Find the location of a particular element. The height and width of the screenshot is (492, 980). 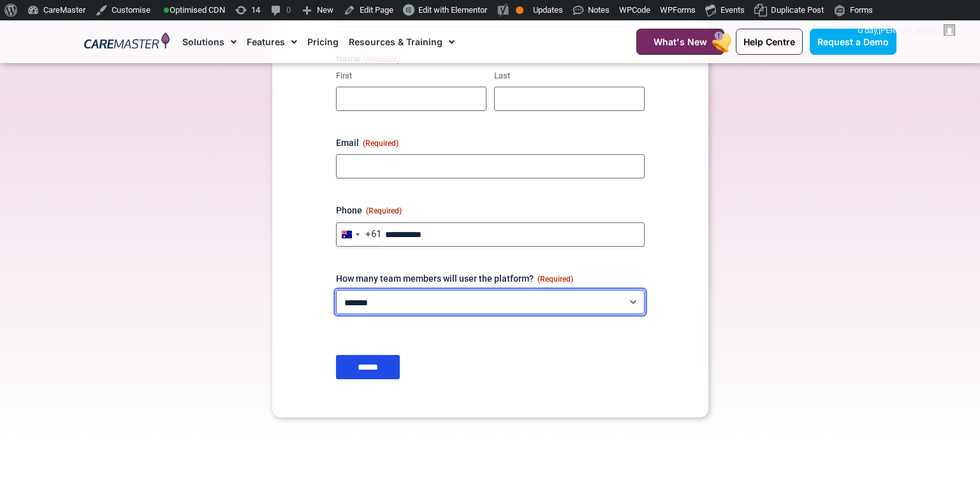

a: Help Centre is located at coordinates (769, 41).